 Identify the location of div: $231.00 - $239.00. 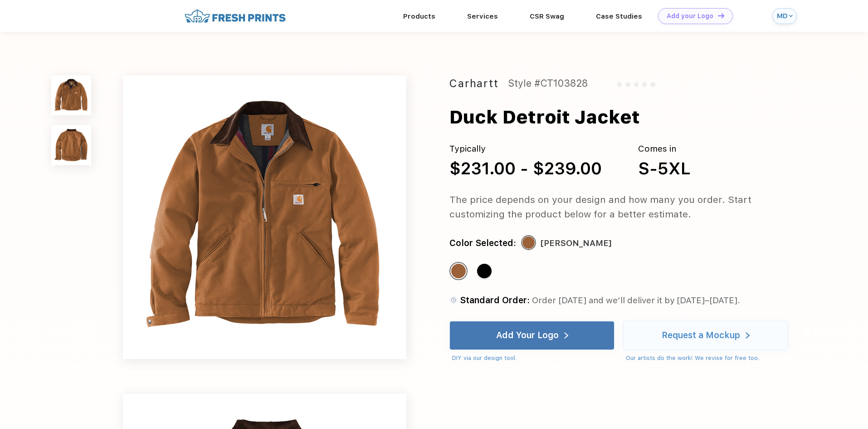
(526, 168).